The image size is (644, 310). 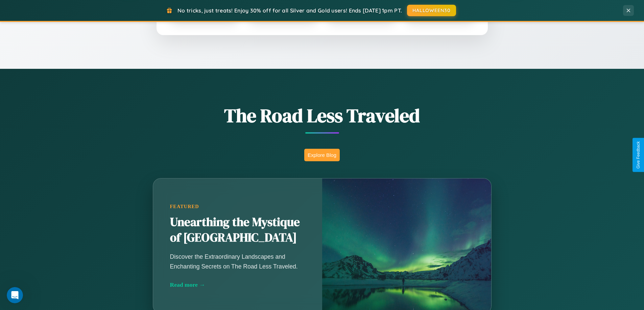 What do you see at coordinates (237, 262) in the screenshot?
I see `p: Discover the Extraordinary Landscapes and Enchanting Secrets on The Road Less Traveled.` at bounding box center [237, 262].